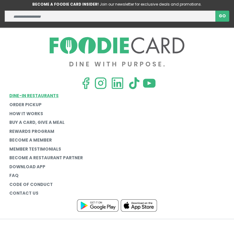 This screenshot has width=234, height=226. I want to click on strong: BECOME A FOODIE CARD INSIDER!, so click(65, 4).